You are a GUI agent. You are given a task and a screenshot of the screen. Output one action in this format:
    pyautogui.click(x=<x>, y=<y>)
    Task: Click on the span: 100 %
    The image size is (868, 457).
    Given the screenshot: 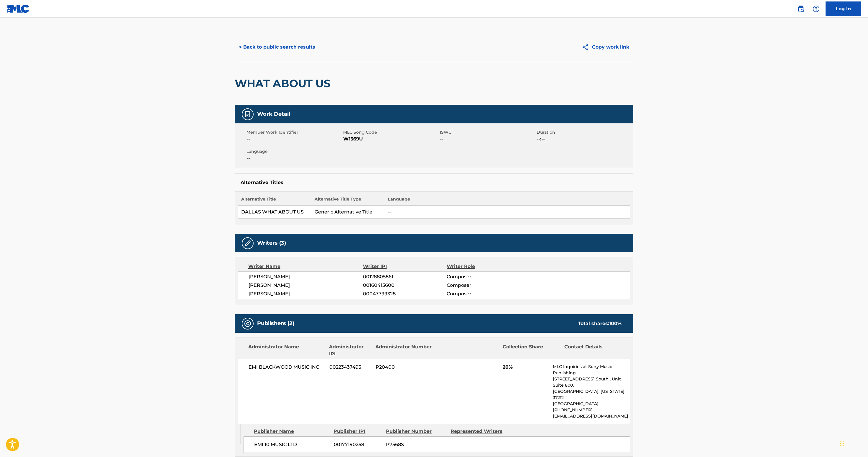 What is the action you would take?
    pyautogui.click(x=615, y=323)
    